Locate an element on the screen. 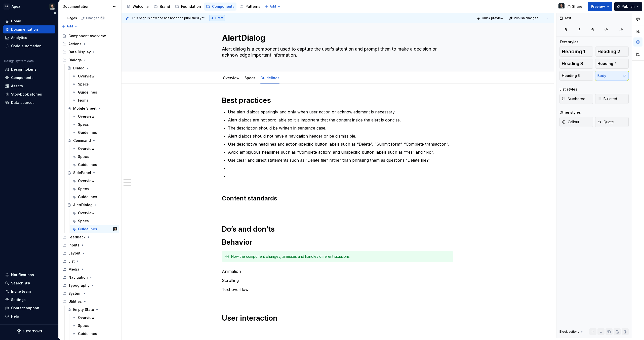  span: Heading 4 is located at coordinates (607, 64).